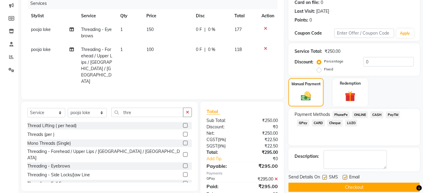 This screenshot has height=193, width=423. Describe the element at coordinates (212, 16) in the screenshot. I see `th: Disc` at that location.